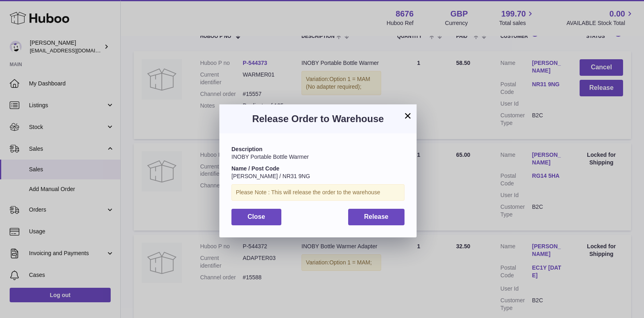 The height and width of the screenshot is (318, 644). I want to click on h3: Release Order to Warehouse, so click(318, 119).